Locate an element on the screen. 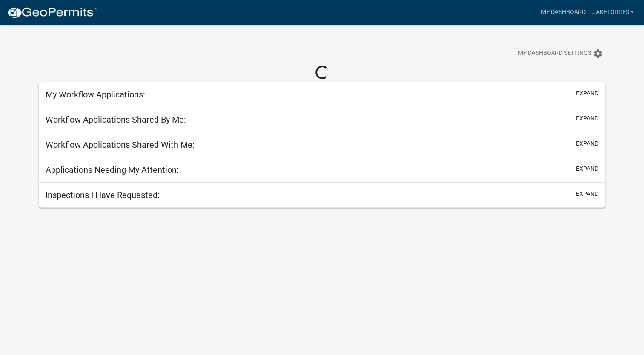 Image resolution: width=644 pixels, height=355 pixels. a: My Dashboard is located at coordinates (563, 12).